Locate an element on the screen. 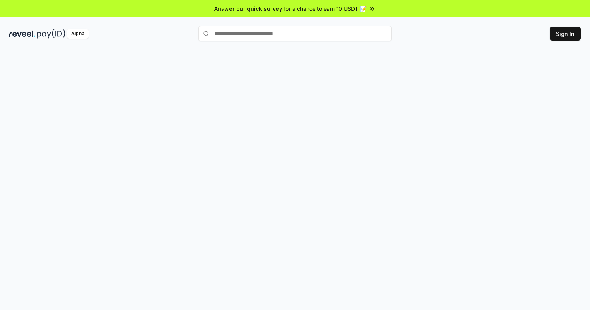 The image size is (590, 310). button: Sign In is located at coordinates (565, 34).